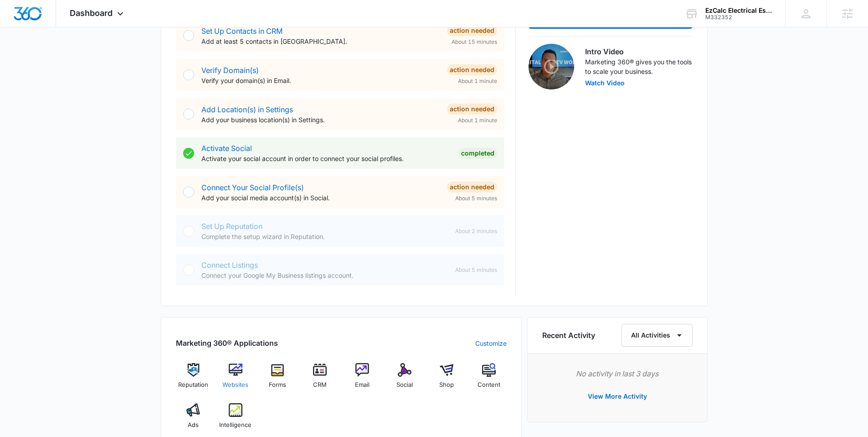 The image size is (868, 437). Describe the element at coordinates (478, 153) in the screenshot. I see `div: Completed` at that location.